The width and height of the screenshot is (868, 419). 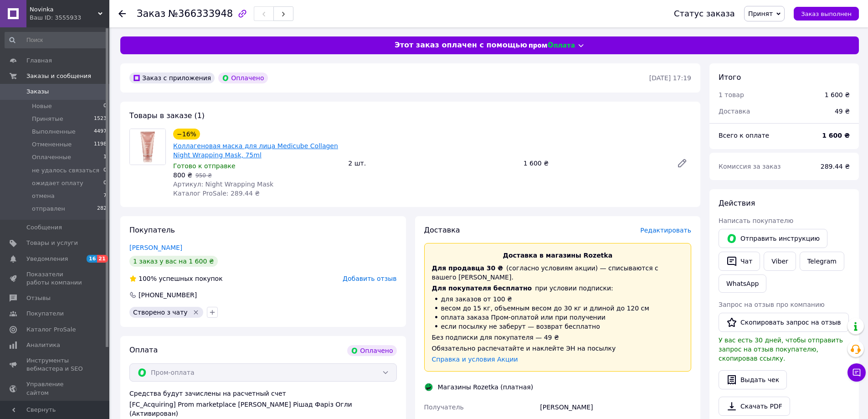 What do you see at coordinates (739, 261) in the screenshot?
I see `button: Чат` at bounding box center [739, 261].